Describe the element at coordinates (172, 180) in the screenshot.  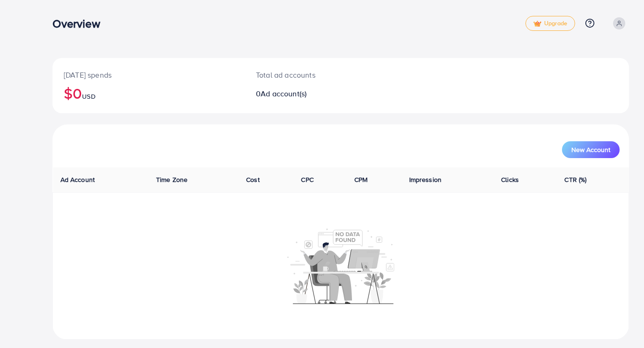
I see `span: Time Zone` at that location.